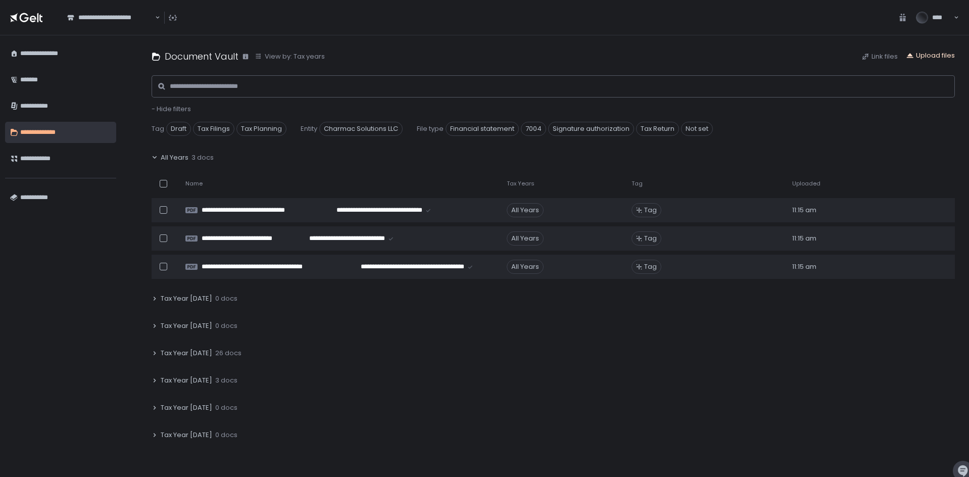  What do you see at coordinates (201, 56) in the screenshot?
I see `h1: Document Vault` at bounding box center [201, 56].